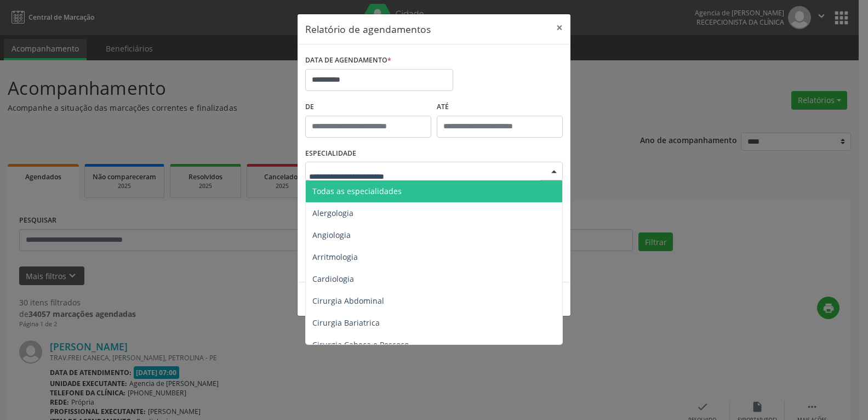  Describe the element at coordinates (559, 27) in the screenshot. I see `button: Close` at that location.